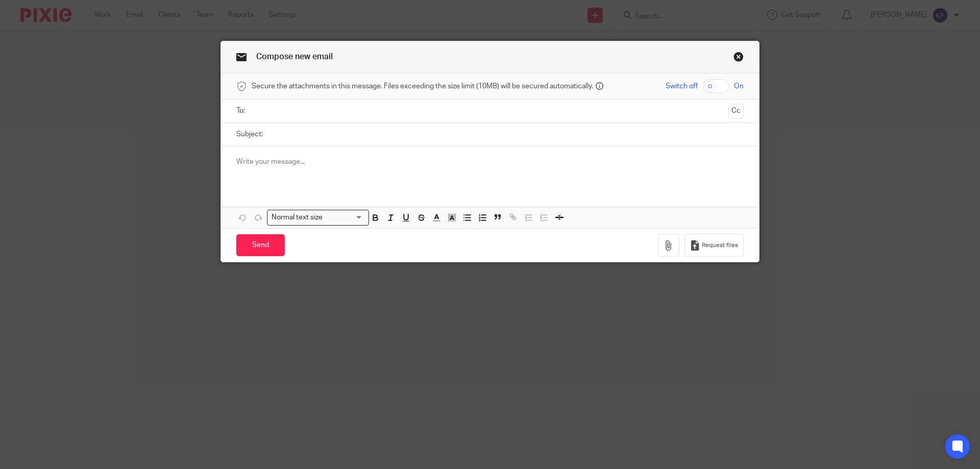 The image size is (980, 469). Describe the element at coordinates (295, 57) in the screenshot. I see `span: Compose new email` at that location.